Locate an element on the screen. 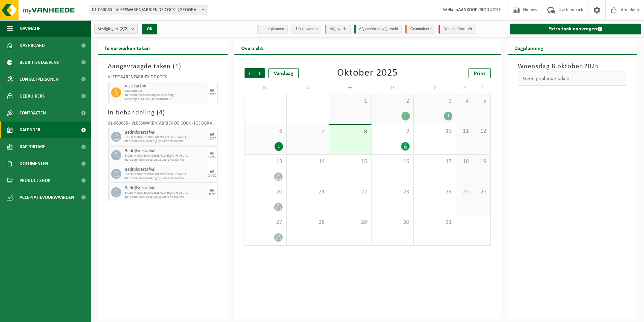 This screenshot has width=644, height=322. span: 28 is located at coordinates (307, 223).